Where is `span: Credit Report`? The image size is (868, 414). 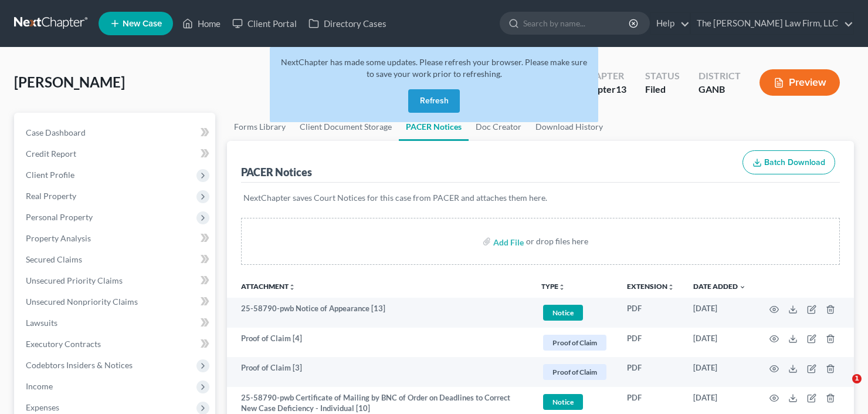
span: Credit Report is located at coordinates (51, 153).